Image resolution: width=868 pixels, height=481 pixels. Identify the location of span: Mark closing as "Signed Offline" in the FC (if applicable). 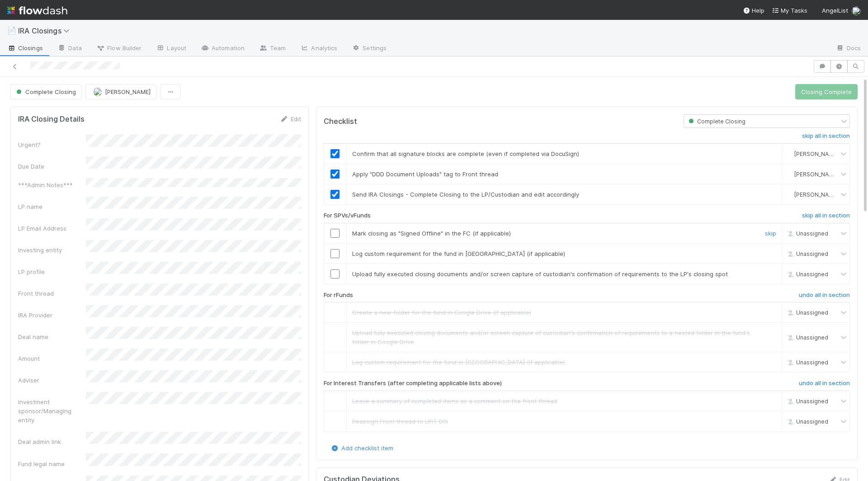
(431, 233).